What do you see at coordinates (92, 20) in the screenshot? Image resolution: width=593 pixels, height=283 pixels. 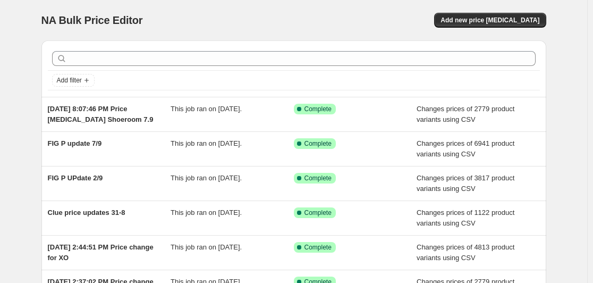 I see `span: NA Bulk Price Editor` at bounding box center [92, 20].